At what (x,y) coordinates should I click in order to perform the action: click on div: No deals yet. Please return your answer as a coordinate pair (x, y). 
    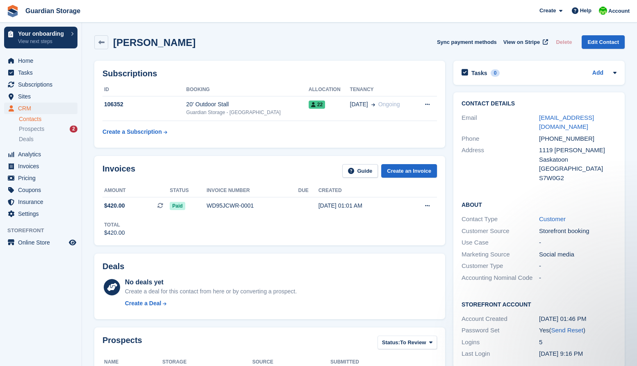
    Looking at the image, I should click on (211, 282).